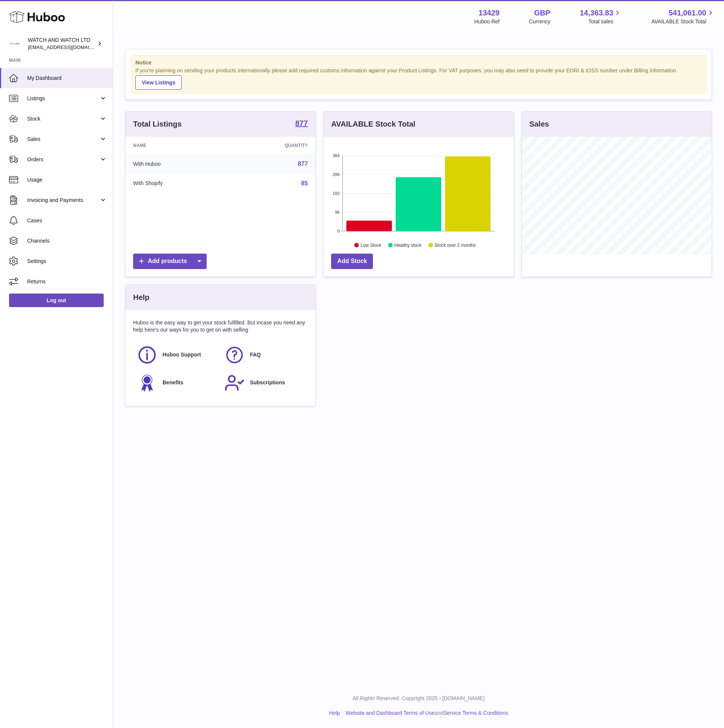  What do you see at coordinates (67, 78) in the screenshot?
I see `span: My Dashboard` at bounding box center [67, 78].